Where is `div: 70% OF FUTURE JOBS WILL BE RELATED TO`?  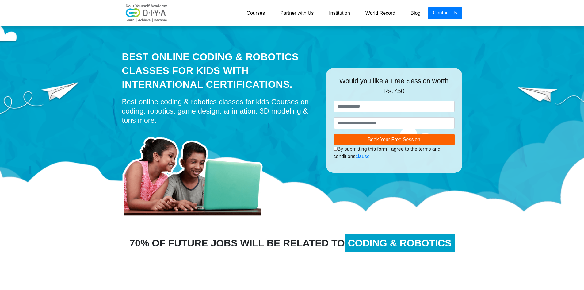 div: 70% OF FUTURE JOBS WILL BE RELATED TO is located at coordinates (292, 243).